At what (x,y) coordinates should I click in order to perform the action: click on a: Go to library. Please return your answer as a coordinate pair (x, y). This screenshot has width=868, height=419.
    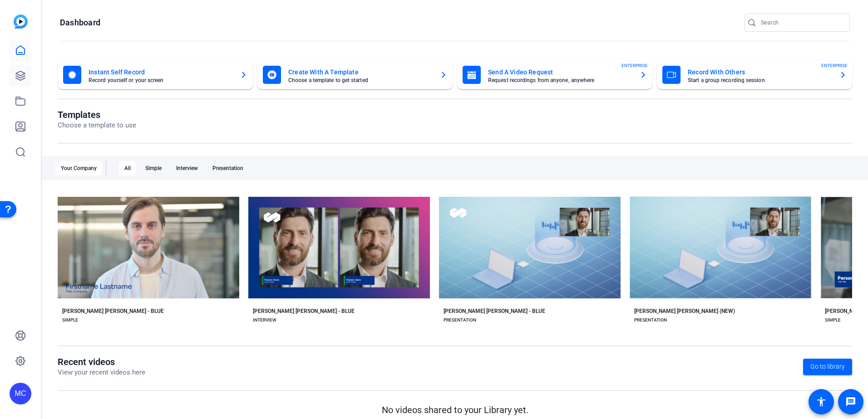
    Looking at the image, I should click on (827, 367).